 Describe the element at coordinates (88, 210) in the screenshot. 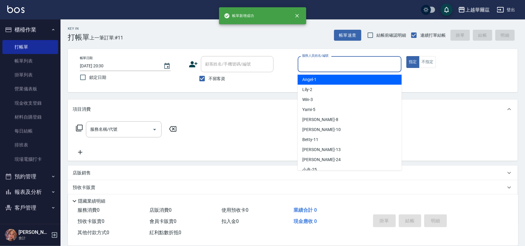

I see `span: 服務消費 0` at that location.